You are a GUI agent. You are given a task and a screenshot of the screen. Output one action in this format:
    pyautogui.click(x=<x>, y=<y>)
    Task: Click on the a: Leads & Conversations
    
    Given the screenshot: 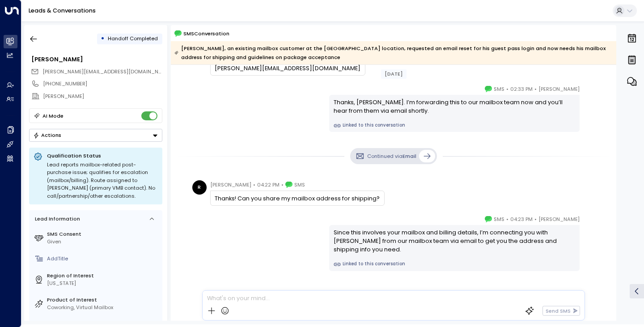 What is the action you would take?
    pyautogui.click(x=62, y=10)
    